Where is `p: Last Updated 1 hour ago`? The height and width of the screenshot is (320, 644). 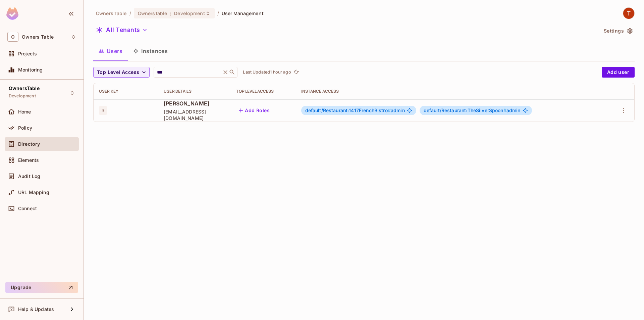 p: Last Updated 1 hour ago is located at coordinates (267, 72).